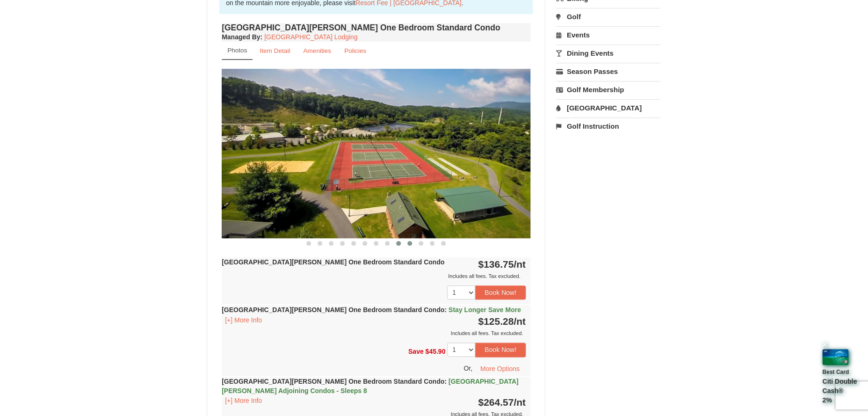  I want to click on a: Golf Membership, so click(608, 89).